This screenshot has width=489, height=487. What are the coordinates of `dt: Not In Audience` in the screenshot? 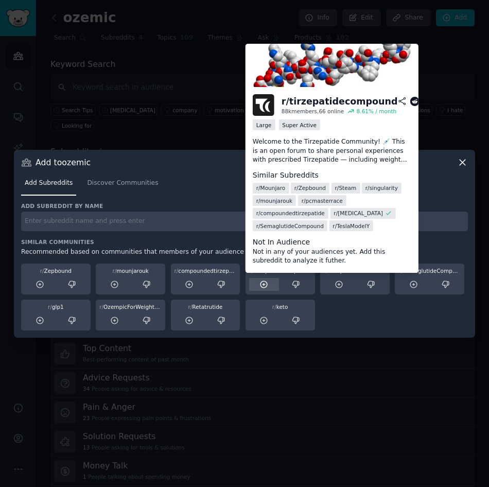 It's located at (332, 242).